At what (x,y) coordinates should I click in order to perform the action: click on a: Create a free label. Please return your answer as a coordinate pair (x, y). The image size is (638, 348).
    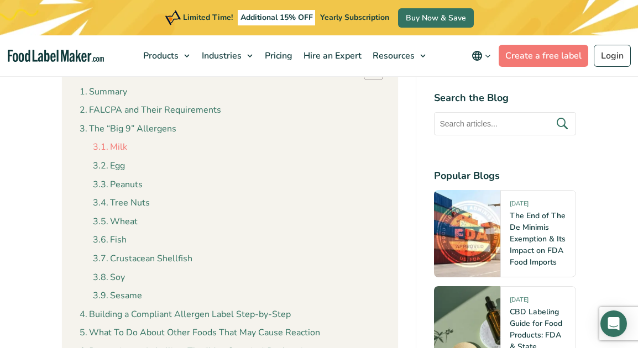
    Looking at the image, I should click on (544, 56).